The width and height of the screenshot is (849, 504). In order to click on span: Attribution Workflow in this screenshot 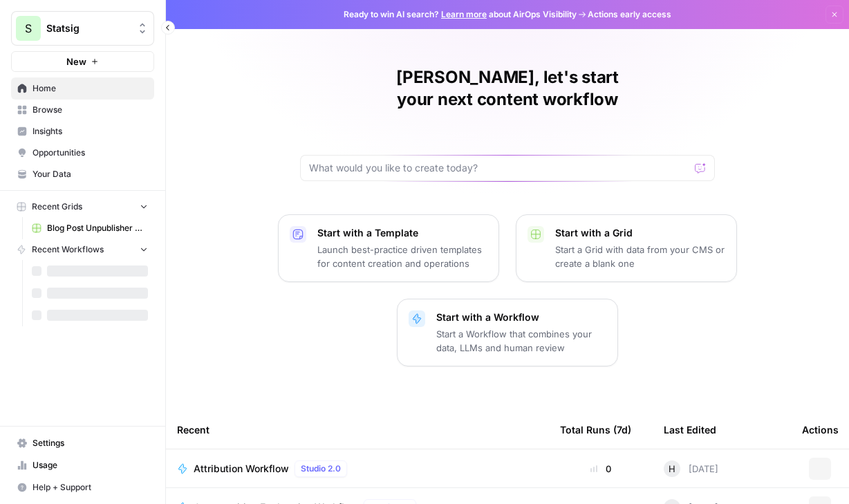, I will do `click(242, 469)`.